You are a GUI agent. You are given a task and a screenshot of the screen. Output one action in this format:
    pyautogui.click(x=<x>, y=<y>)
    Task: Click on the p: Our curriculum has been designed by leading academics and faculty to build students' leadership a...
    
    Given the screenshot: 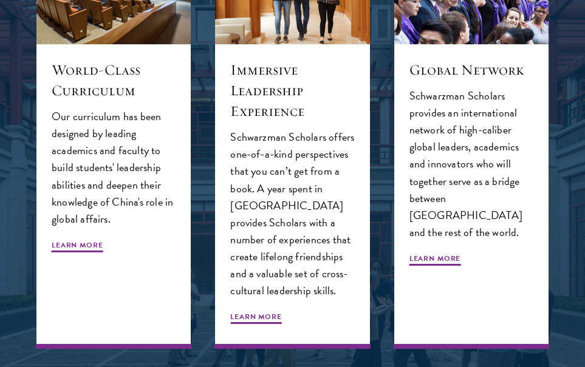 What is the action you would take?
    pyautogui.click(x=114, y=168)
    